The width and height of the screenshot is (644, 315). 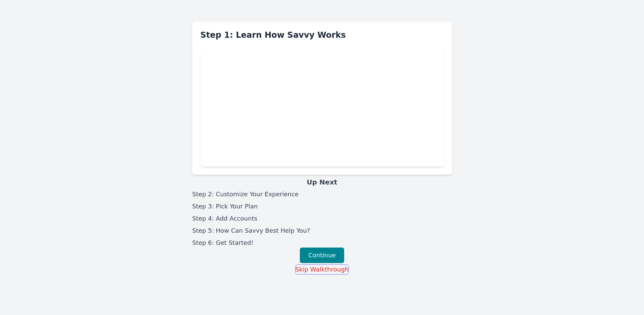 What do you see at coordinates (322, 270) in the screenshot?
I see `button: Skip Walkthrough` at bounding box center [322, 270].